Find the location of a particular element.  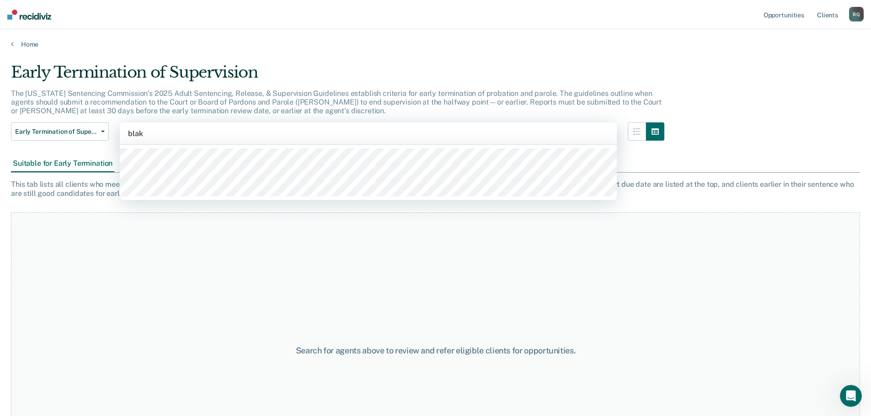

div: Search for agents above to review and refer eligible clients for opportunities. is located at coordinates (435, 351).